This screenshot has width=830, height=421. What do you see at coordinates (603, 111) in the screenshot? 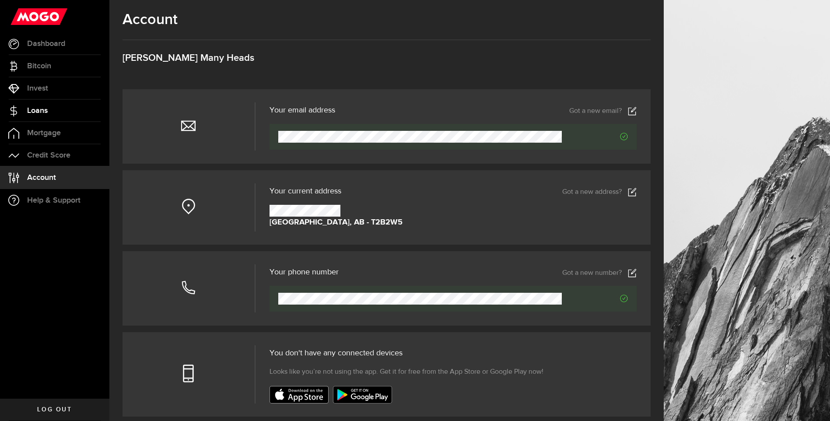
I see `a: Got a new email?` at bounding box center [603, 111].